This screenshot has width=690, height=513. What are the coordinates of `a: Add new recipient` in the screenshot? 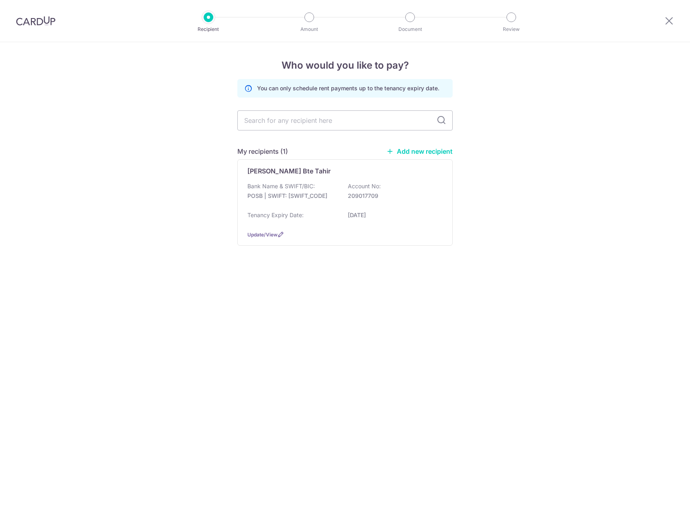 It's located at (419, 151).